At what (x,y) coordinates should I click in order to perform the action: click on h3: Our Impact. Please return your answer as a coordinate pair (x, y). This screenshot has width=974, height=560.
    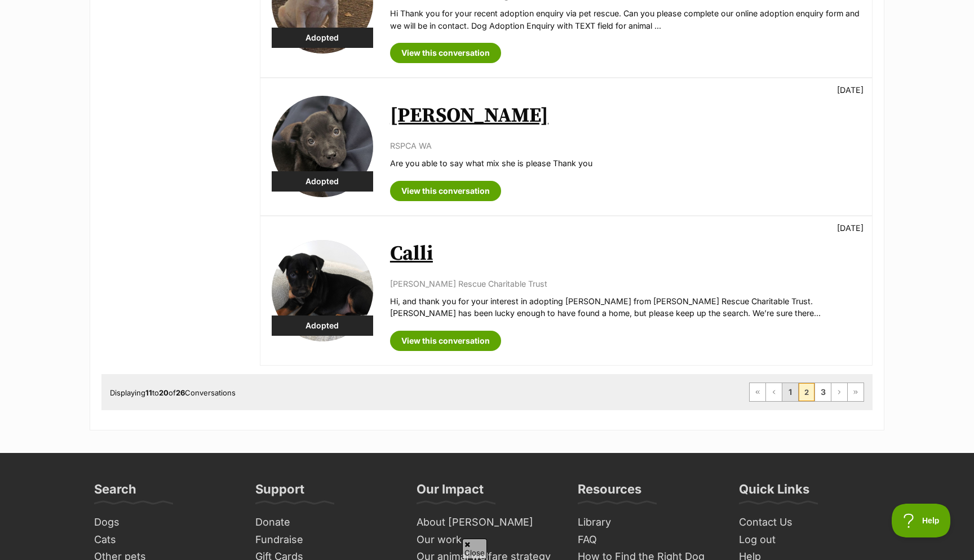
    Looking at the image, I should click on (450, 492).